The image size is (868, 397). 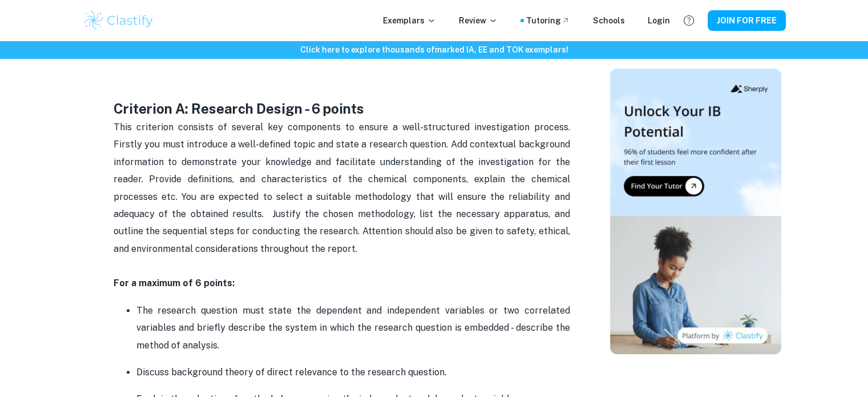 I want to click on span: This criterion consists of several key components to ensure a well-structured investigation proce..., so click(x=343, y=188).